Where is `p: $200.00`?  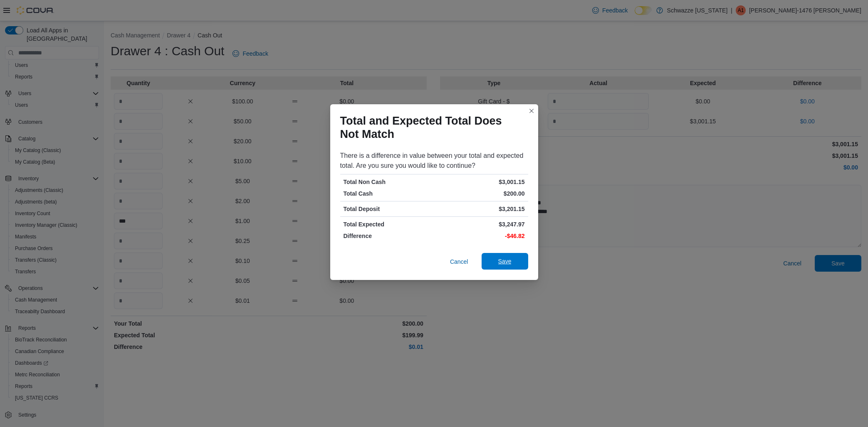 p: $200.00 is located at coordinates (480, 194).